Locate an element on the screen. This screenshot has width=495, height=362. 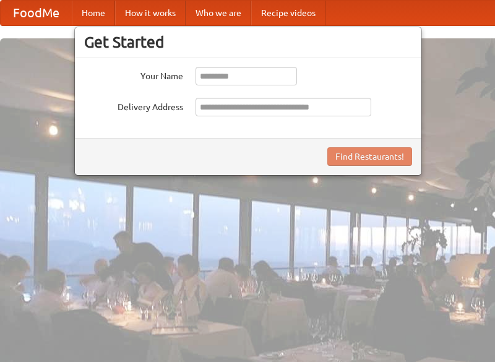
label: Your Name is located at coordinates (134, 74).